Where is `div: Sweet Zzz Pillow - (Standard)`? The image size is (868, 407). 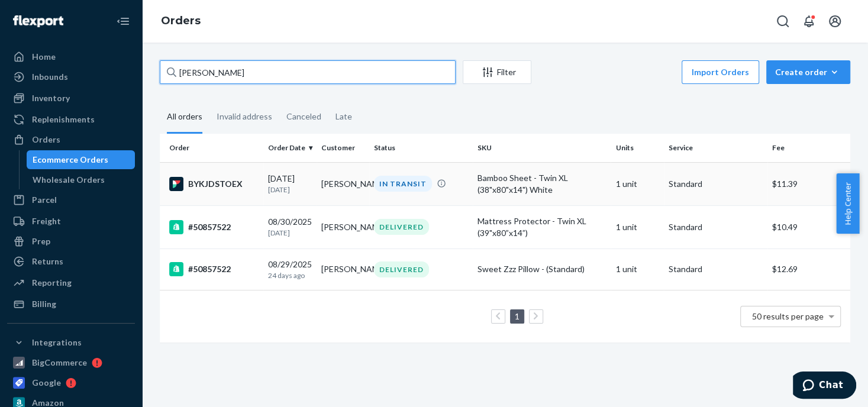
div: Sweet Zzz Pillow - (Standard) is located at coordinates (541, 270).